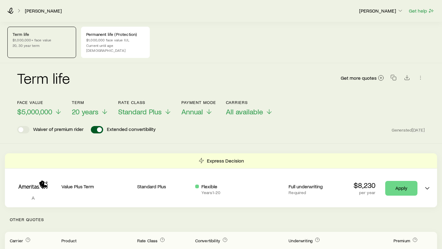 This screenshot has height=249, width=442. I want to click on span: Get more quotes, so click(359, 78).